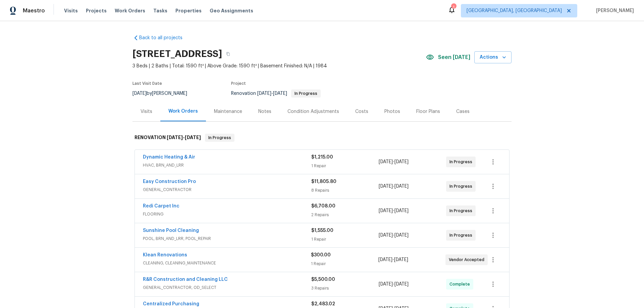  Describe the element at coordinates (345, 288) in the screenshot. I see `div: 3 Repairs` at that location.